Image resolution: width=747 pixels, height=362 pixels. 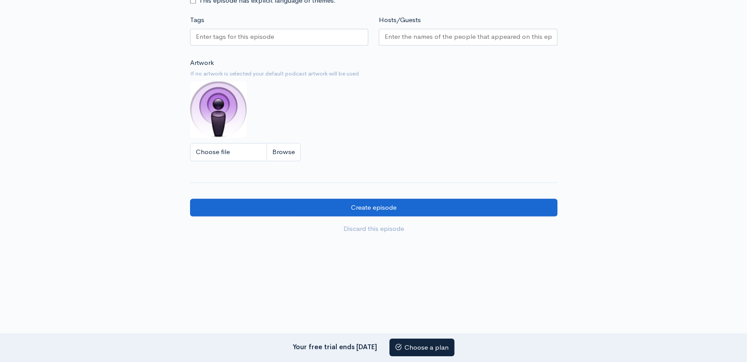 I want to click on a: Choose a plan, so click(x=421, y=348).